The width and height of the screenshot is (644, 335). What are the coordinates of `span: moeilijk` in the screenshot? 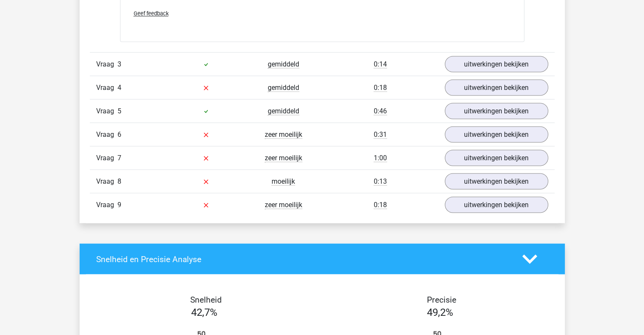 It's located at (283, 181).